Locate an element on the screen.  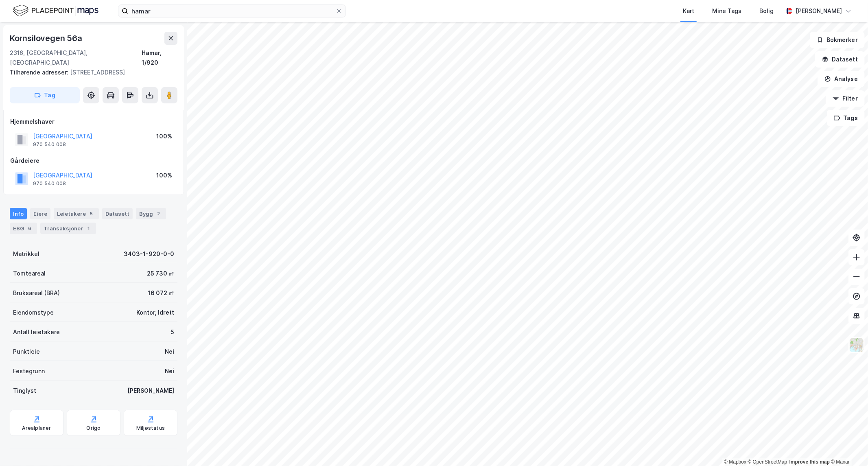
img: logo.f888ab2527a4732fd821a326f86c7f29.svg is located at coordinates (56, 10).